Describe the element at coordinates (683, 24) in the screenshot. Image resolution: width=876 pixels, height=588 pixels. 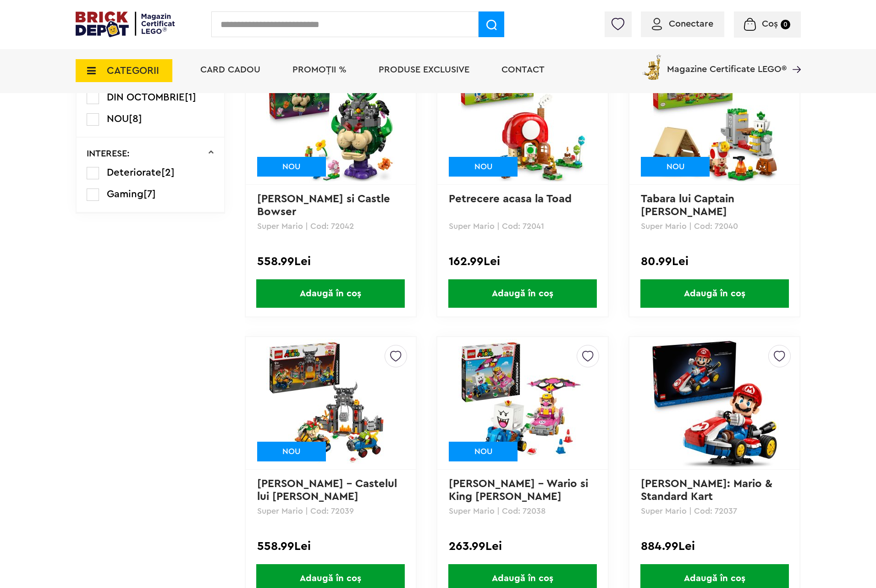
I see `a: Conectare` at that location.